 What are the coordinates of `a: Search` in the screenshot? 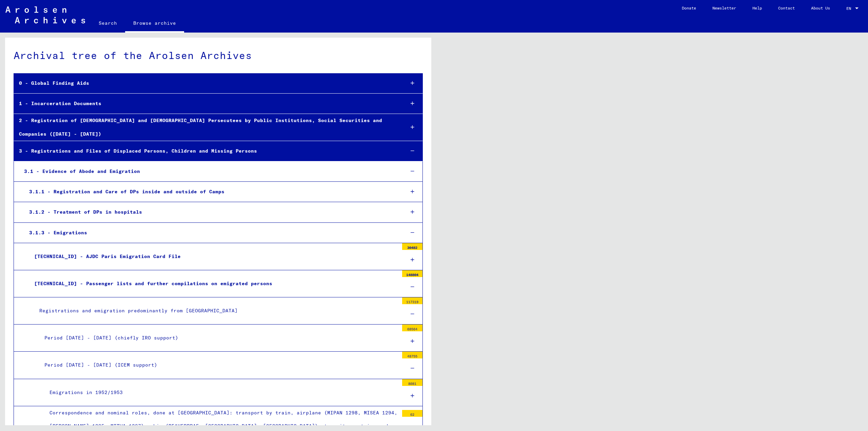 It's located at (108, 23).